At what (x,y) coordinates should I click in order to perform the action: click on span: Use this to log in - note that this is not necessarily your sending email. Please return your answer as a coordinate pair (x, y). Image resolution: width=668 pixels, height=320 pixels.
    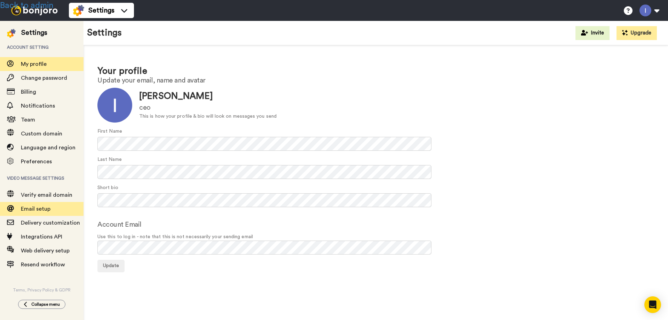
    Looking at the image, I should click on (376, 237).